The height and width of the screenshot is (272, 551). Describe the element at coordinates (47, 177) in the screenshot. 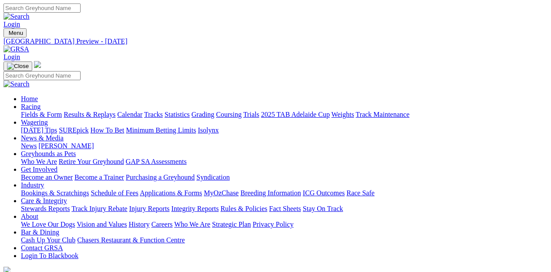

I see `a: Become an Owner` at that location.